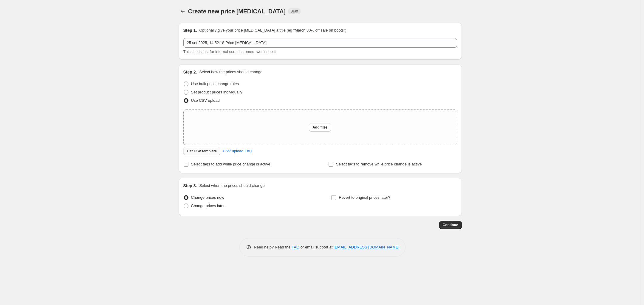 Image resolution: width=644 pixels, height=305 pixels. I want to click on span: This title is just for internal use, customers won't see it, so click(229, 52).